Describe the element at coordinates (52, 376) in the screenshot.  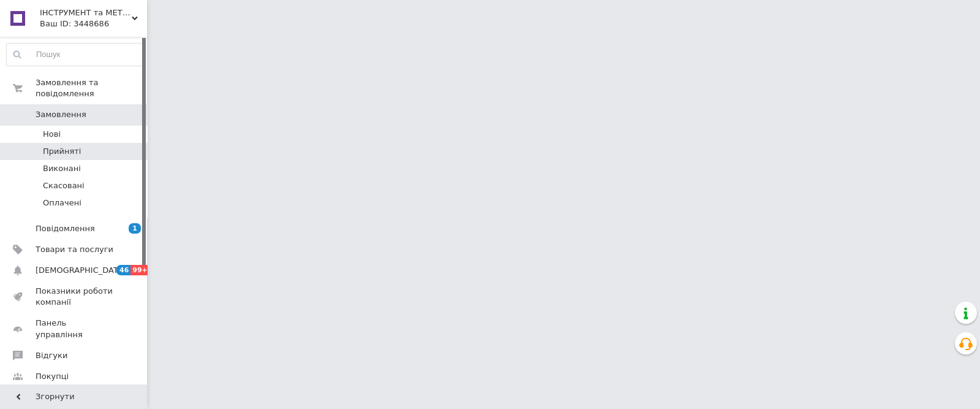
I see `span: Покупці` at that location.